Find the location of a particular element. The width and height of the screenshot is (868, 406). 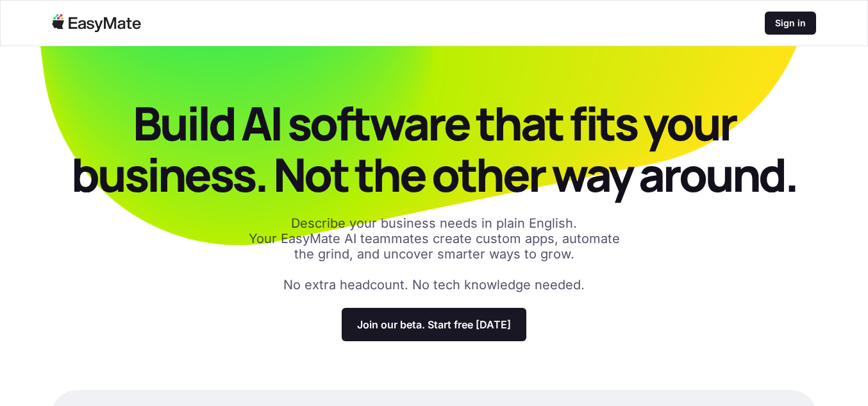

p: Describe your business needs in plain English. Your EasyMate AI teammates create custom apps, aut... is located at coordinates (434, 239).